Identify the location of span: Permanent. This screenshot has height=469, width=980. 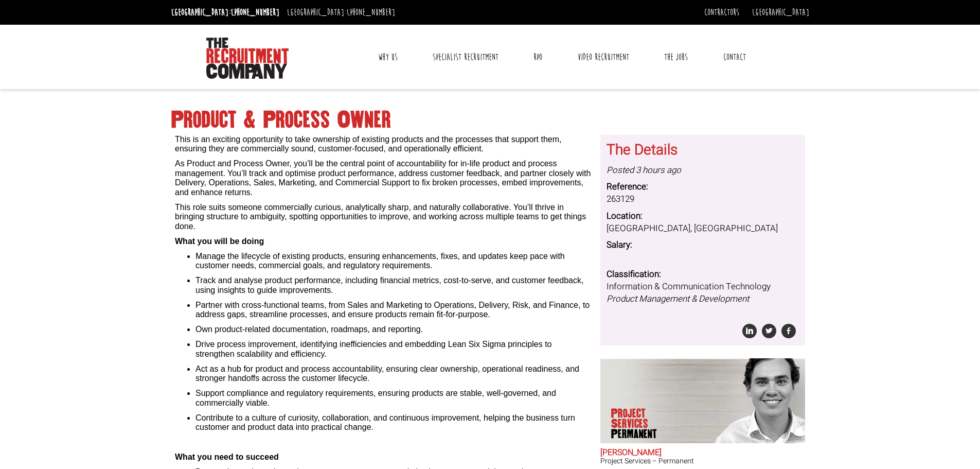
(647, 434).